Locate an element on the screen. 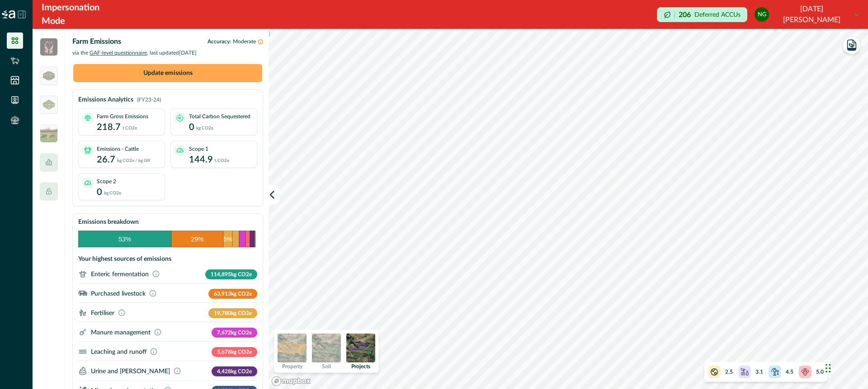  p: 114,895 kg CO2e is located at coordinates (231, 275).